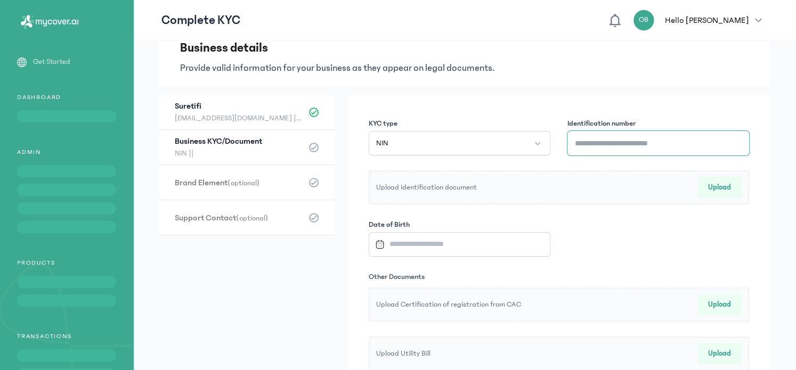 This screenshot has height=370, width=796. What do you see at coordinates (239, 183) in the screenshot?
I see `h3: Brand Element` at bounding box center [239, 183].